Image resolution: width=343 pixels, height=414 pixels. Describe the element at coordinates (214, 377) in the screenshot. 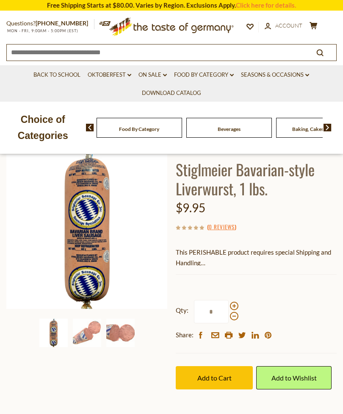

I see `button: Add to Cart` at that location.